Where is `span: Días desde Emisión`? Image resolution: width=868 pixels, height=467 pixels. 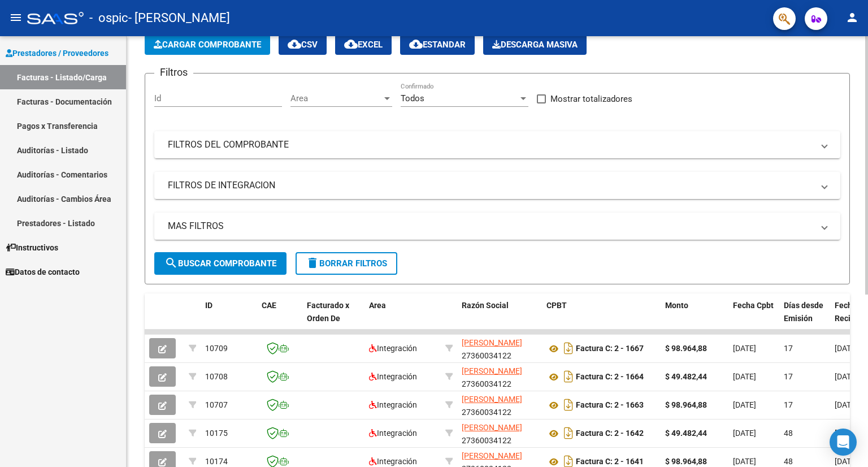
span: Días desde Emisión is located at coordinates (804, 312).